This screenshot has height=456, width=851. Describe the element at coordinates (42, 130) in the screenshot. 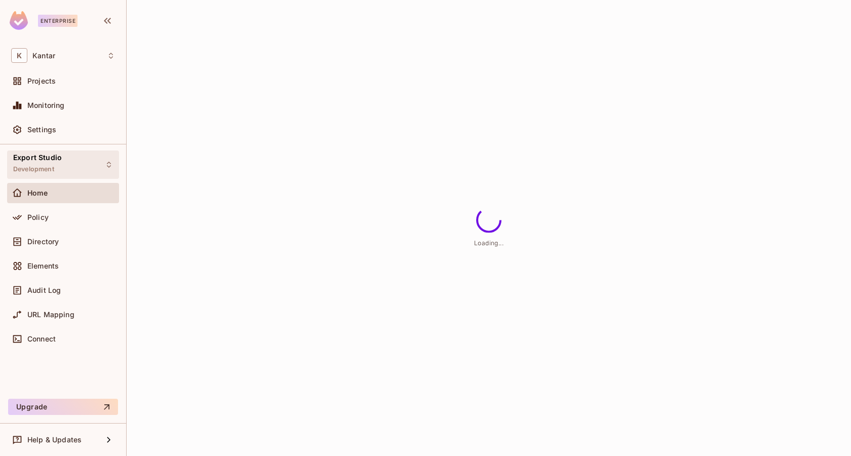

I see `span: Settings` at that location.